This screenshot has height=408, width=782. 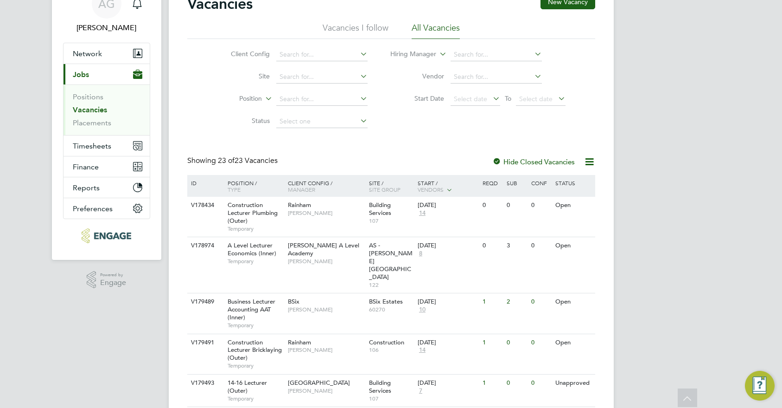 What do you see at coordinates (573, 382) in the screenshot?
I see `div: Unapproved` at bounding box center [573, 382].